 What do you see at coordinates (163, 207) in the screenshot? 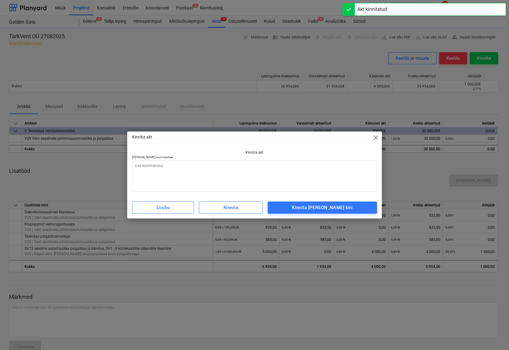
I see `button: Loobu` at bounding box center [163, 207].